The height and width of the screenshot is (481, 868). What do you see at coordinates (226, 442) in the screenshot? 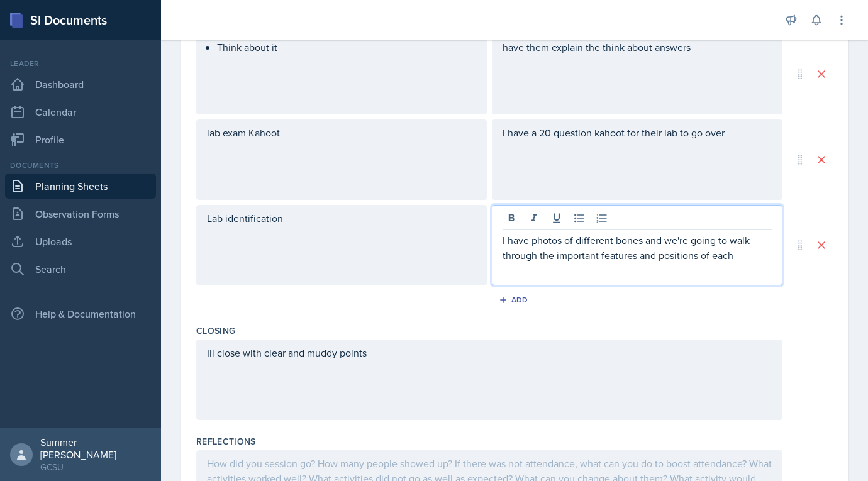
I see `label: Reflections` at bounding box center [226, 442].